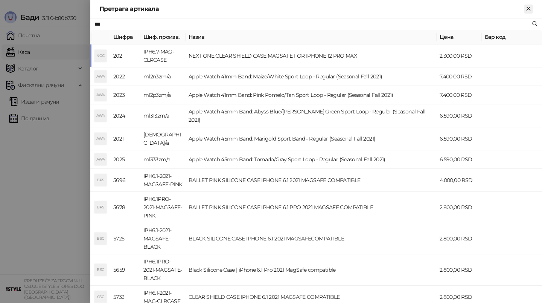 This screenshot has width=542, height=303. Describe the element at coordinates (125, 95) in the screenshot. I see `td: 2023` at that location.